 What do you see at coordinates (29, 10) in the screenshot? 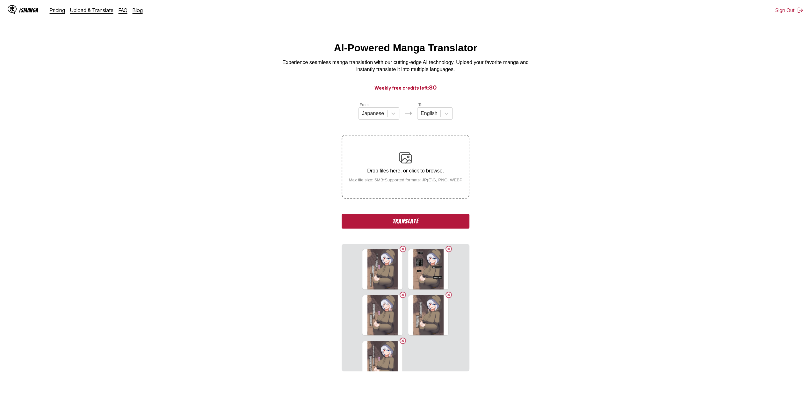
I see `a: IsManga LogoIsManga` at bounding box center [29, 10].